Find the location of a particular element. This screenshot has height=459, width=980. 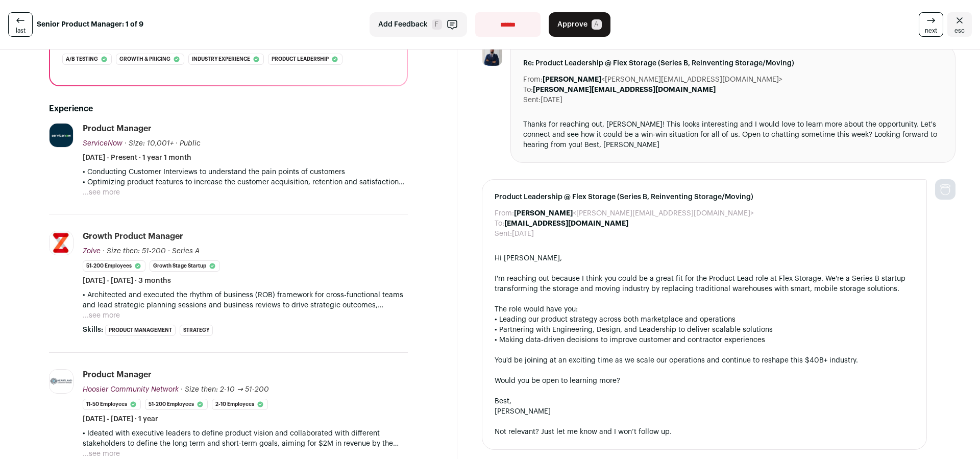

span: esc is located at coordinates (959, 30).